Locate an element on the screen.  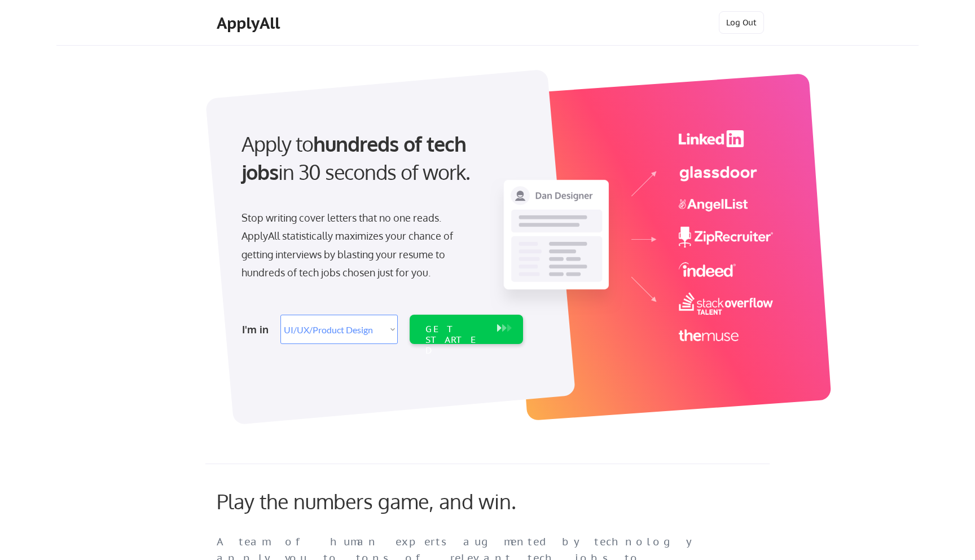
div: ApplyAll is located at coordinates (250, 23).